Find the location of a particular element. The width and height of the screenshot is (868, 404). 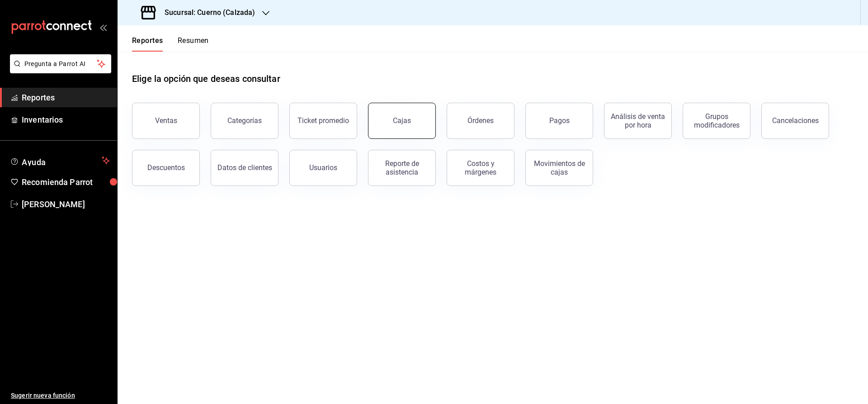

button: Descuentos is located at coordinates (166, 168).